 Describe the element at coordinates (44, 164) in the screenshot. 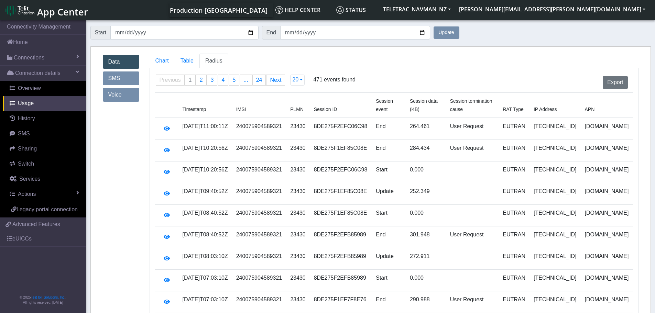

I see `a: Switch` at that location.